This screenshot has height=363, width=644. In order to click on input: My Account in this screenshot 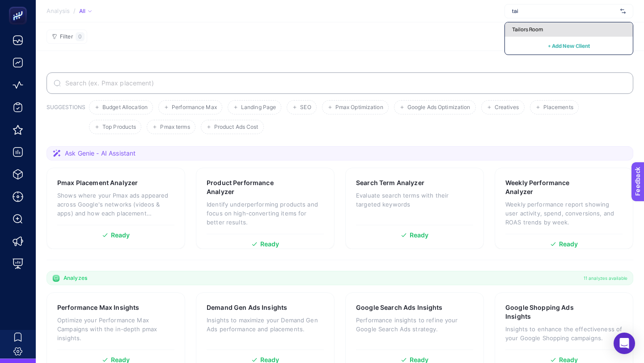, I will do `click(564, 11)`.